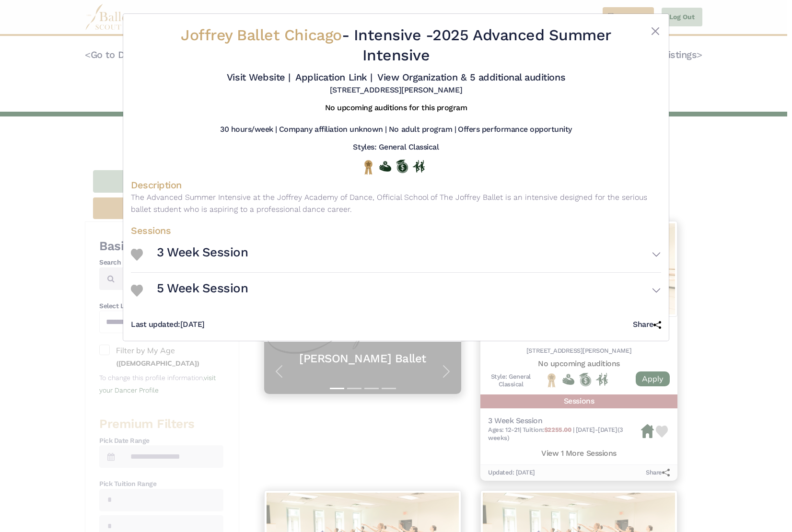 This screenshot has width=792, height=532. I want to click on span: Last updated:, so click(156, 324).